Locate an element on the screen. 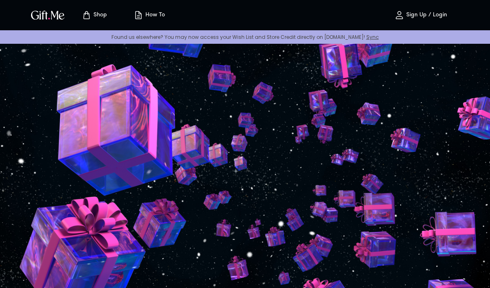 This screenshot has height=288, width=490. button: How To is located at coordinates (149, 15).